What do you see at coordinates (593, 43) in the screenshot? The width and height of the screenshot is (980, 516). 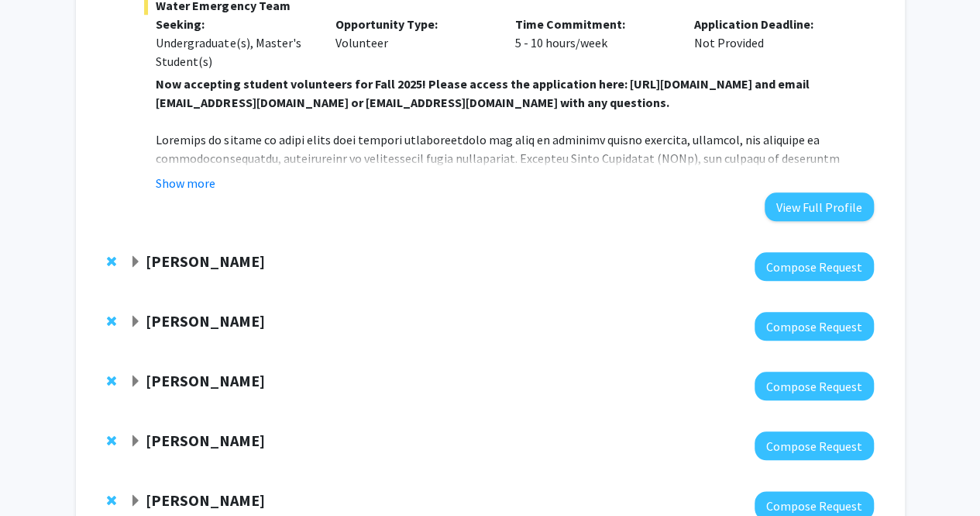 I see `div: 5 - 10 hours/week` at bounding box center [593, 43].